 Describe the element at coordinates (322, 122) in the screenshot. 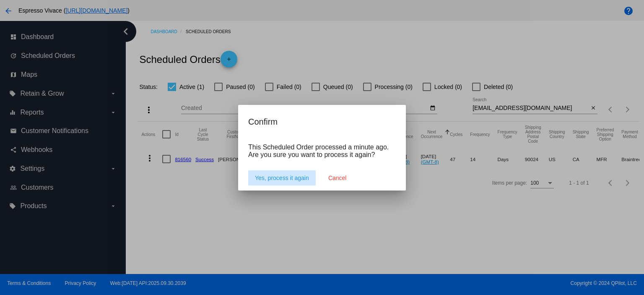

I see `h1: Confirm` at that location.